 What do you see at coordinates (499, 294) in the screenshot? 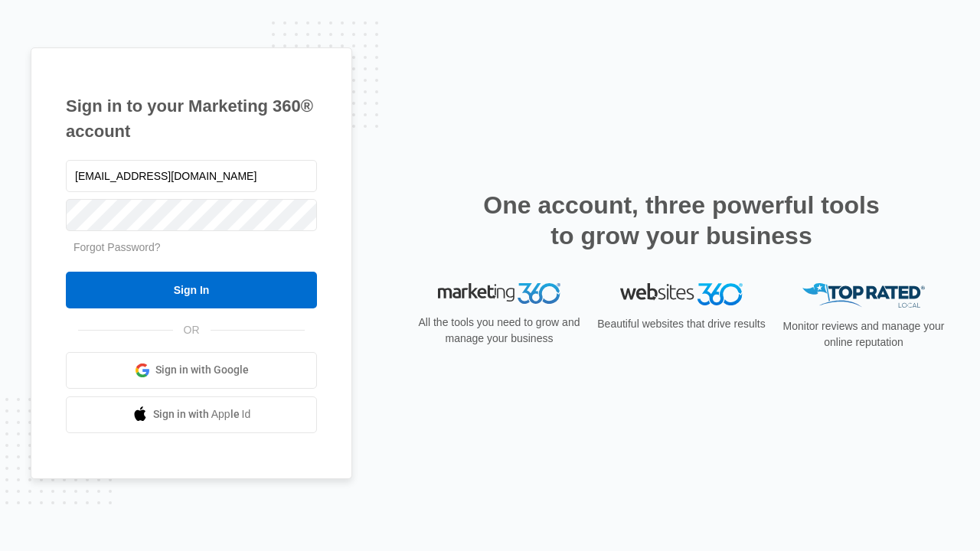
I see `img: Marketing 360` at bounding box center [499, 294].